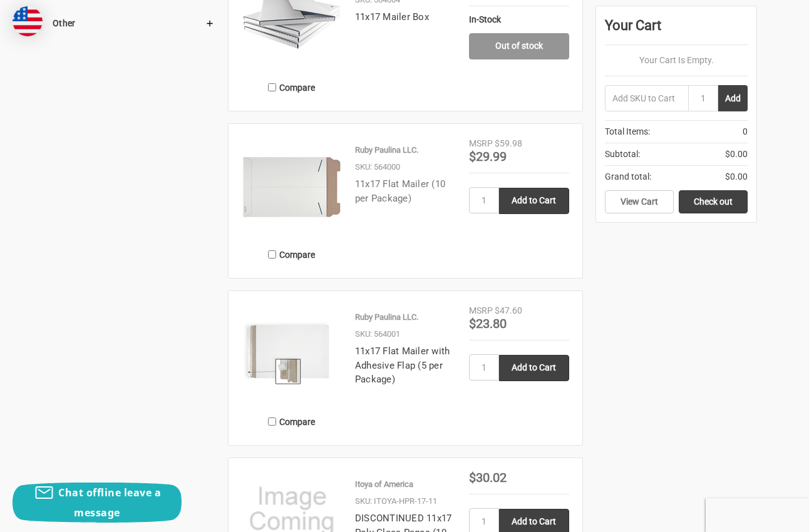  Describe the element at coordinates (28, 21) in the screenshot. I see `img: duty and tax information for United States` at that location.